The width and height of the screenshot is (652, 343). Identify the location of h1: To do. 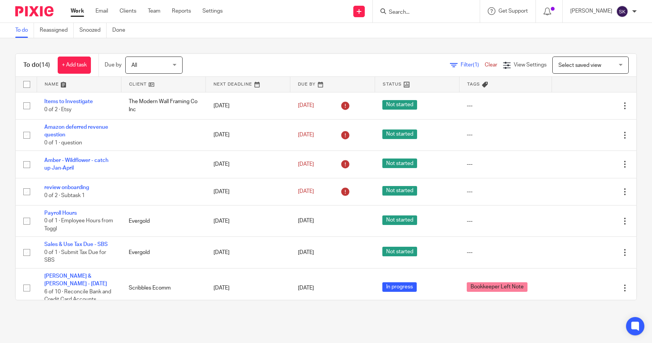
(37, 65).